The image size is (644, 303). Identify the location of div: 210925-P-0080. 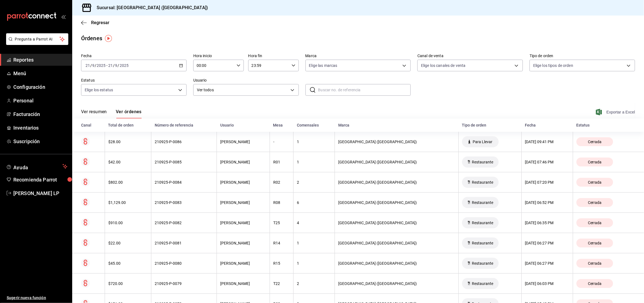
(184, 263).